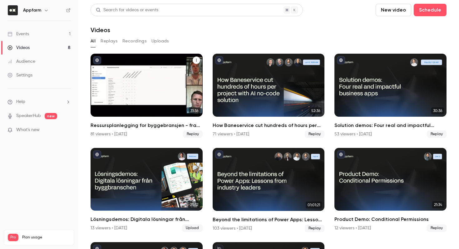  I want to click on li: Ressursplanlegging for byggebransjen - fra kaos til kontroll på rekordtid, so click(146, 96).